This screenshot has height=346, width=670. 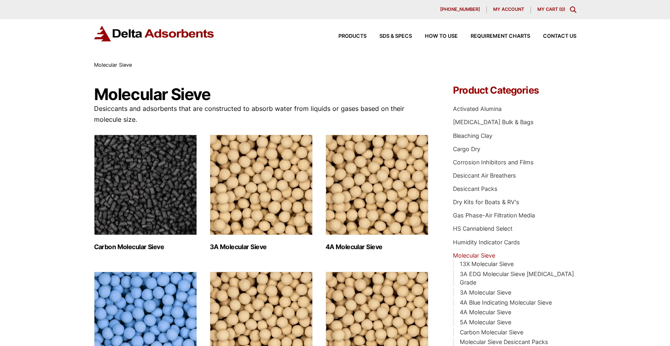 I want to click on a: Contact Us, so click(x=553, y=36).